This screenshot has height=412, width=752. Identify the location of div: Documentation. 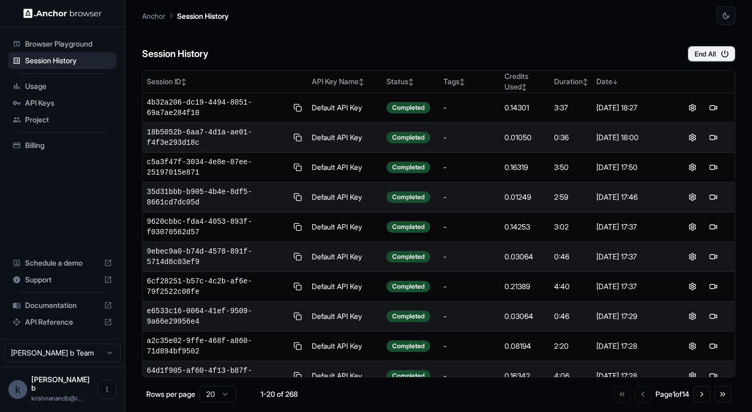
(62, 305).